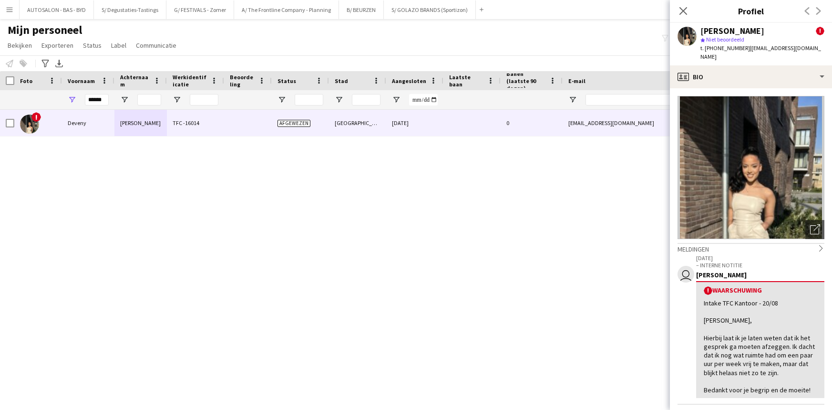 The width and height of the screenshot is (832, 410). I want to click on button: G/ FESTIVALS - Zomer, so click(200, 10).